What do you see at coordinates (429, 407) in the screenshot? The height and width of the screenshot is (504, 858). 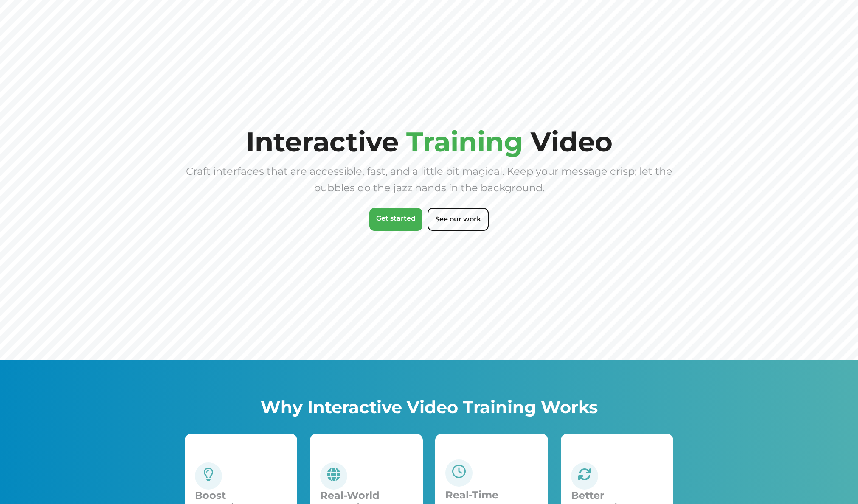 I see `span: Why Interactive Video Training Works` at bounding box center [429, 407].